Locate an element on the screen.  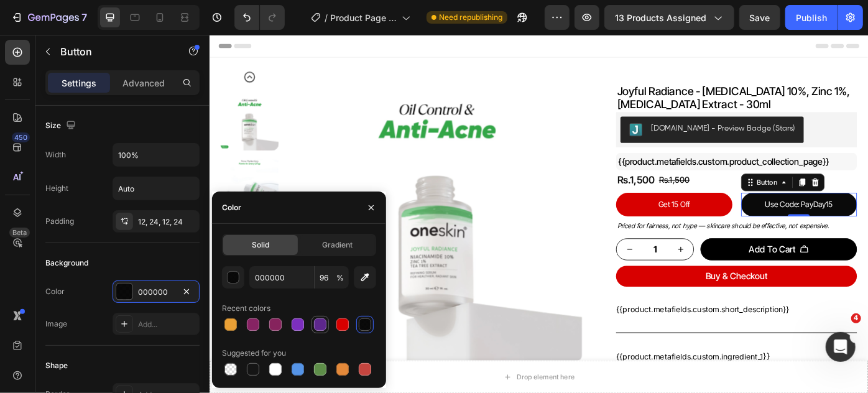
div: 000000 is located at coordinates (156, 292).